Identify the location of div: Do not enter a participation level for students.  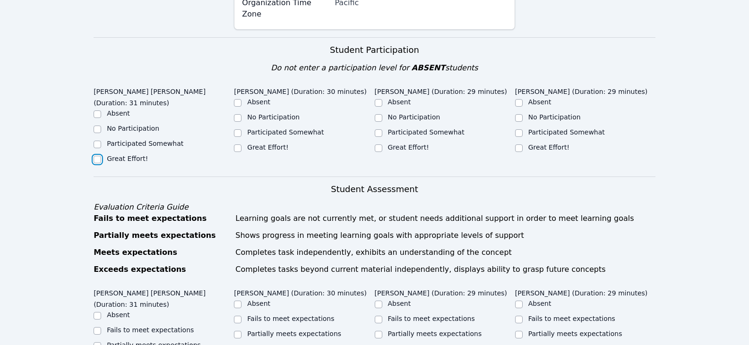
(374, 68).